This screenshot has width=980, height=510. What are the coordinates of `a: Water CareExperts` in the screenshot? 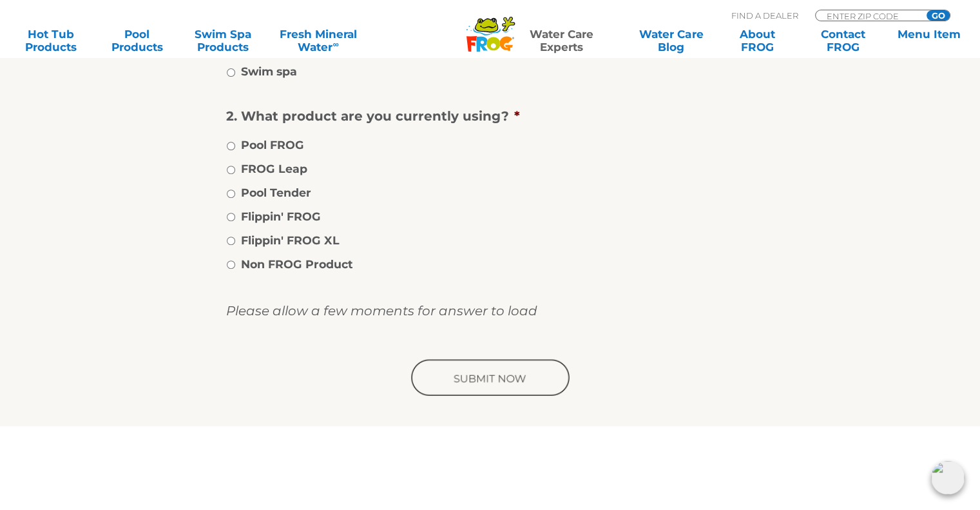 It's located at (561, 41).